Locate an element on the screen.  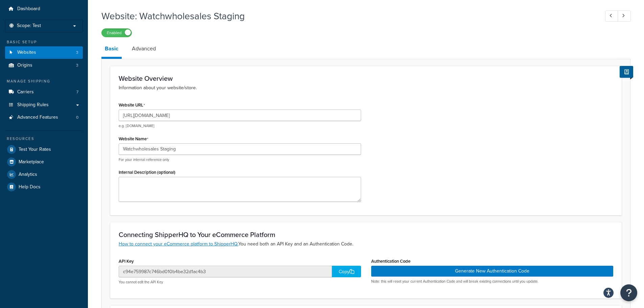
h3: Website Overview is located at coordinates (366, 79).